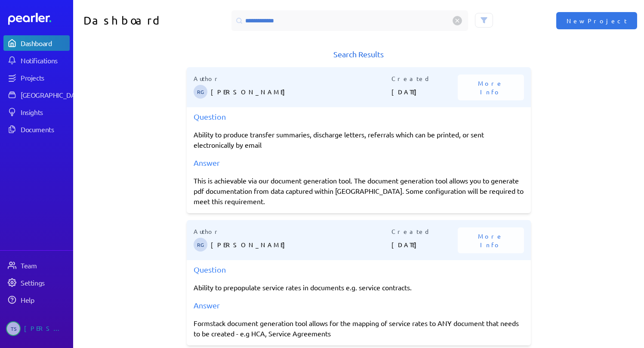 The width and height of the screenshot is (644, 348). Describe the element at coordinates (359, 139) in the screenshot. I see `p: Ability to produce transfer summaries, discharge letters, referrals which can be printed, or sent...` at that location.